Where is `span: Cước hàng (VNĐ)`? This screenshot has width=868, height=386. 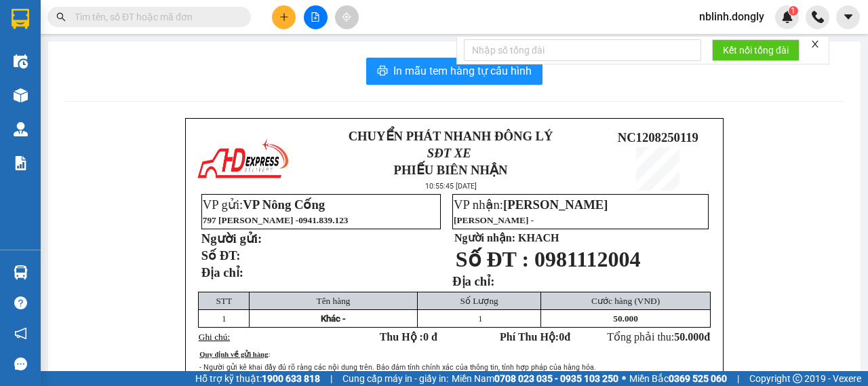
span: Cước hàng (VNĐ) is located at coordinates (625, 301).